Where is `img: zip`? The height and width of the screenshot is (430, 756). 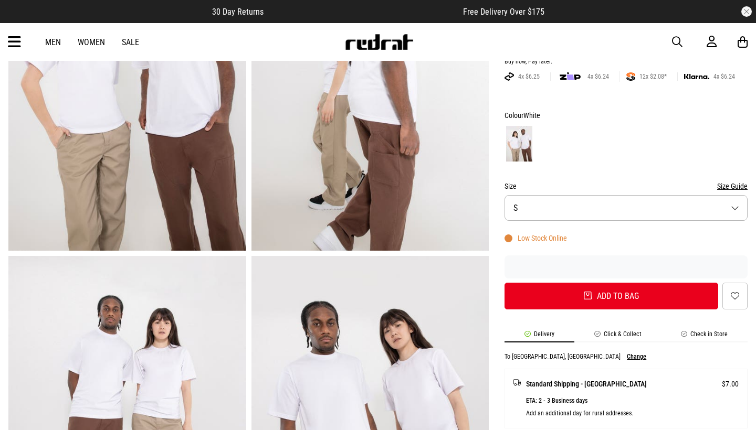 img: zip is located at coordinates (570, 77).